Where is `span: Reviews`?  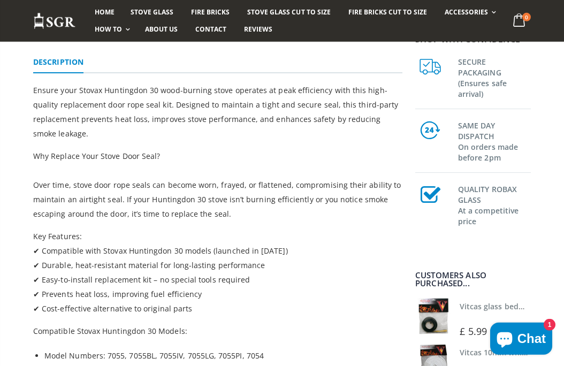 span: Reviews is located at coordinates (258, 29).